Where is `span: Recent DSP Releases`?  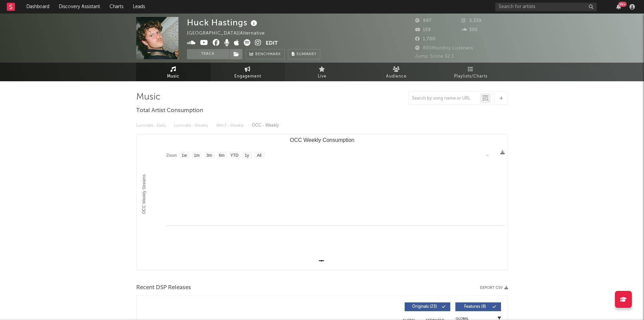 span: Recent DSP Releases is located at coordinates (163, 288).